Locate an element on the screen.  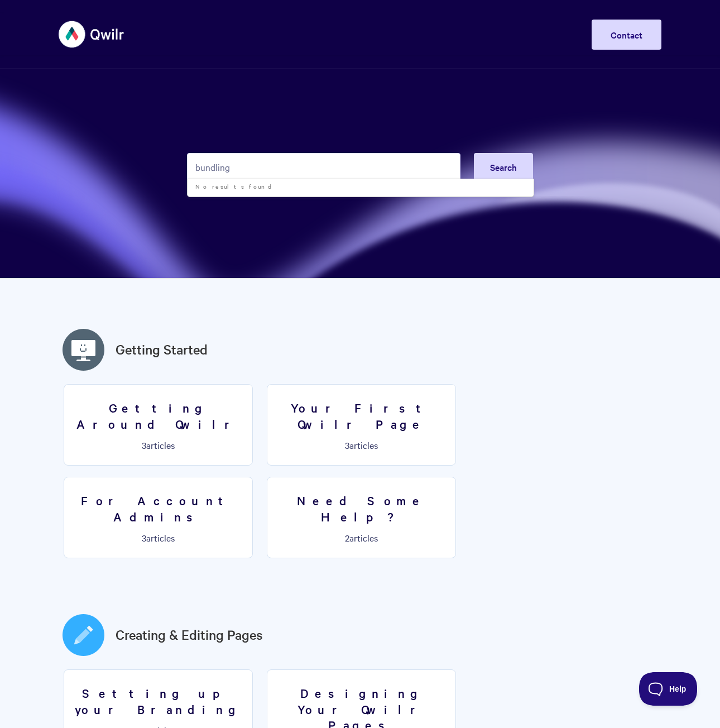
button: Search is located at coordinates (503, 167).